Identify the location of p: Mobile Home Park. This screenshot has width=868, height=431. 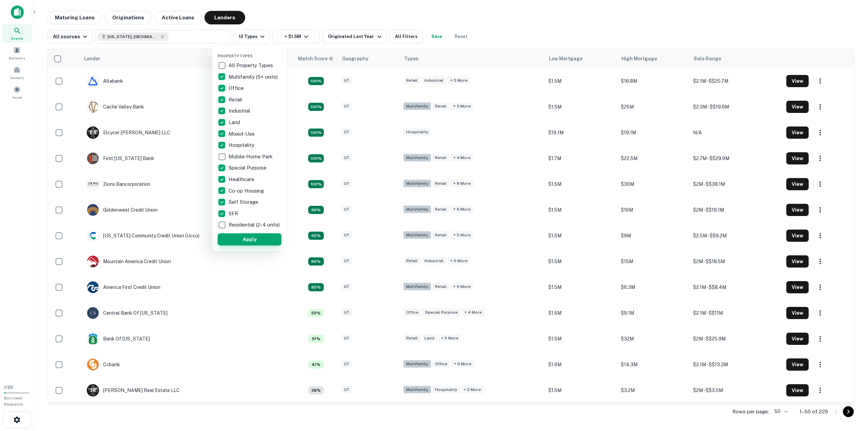
(252, 157).